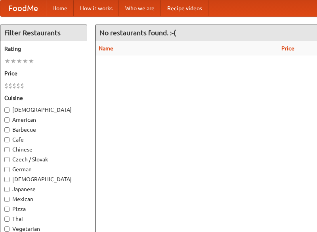  What do you see at coordinates (185, 8) in the screenshot?
I see `a: Recipe videos` at bounding box center [185, 8].